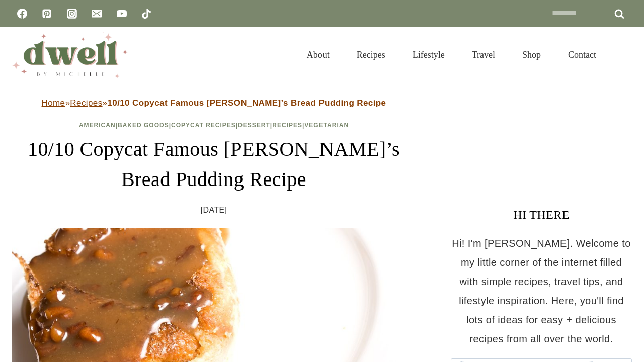 This screenshot has width=644, height=362. I want to click on a: Facebook, so click(22, 14).